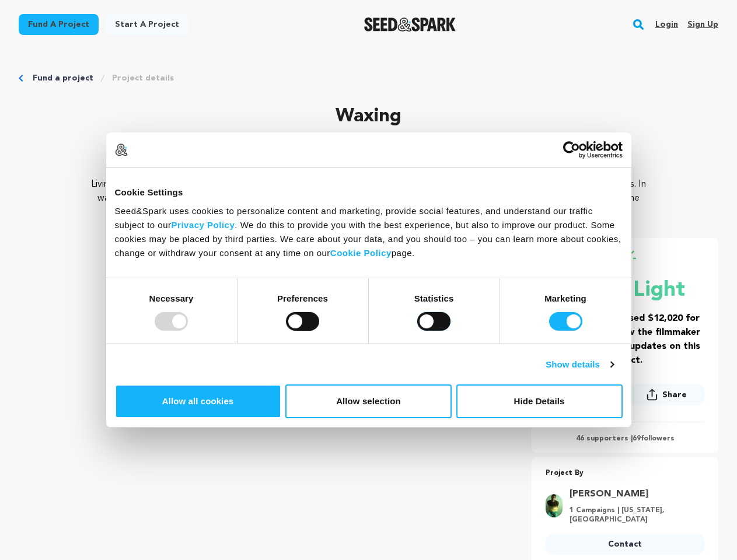 Image resolution: width=737 pixels, height=560 pixels. What do you see at coordinates (579, 365) in the screenshot?
I see `a: Show details` at bounding box center [579, 365].